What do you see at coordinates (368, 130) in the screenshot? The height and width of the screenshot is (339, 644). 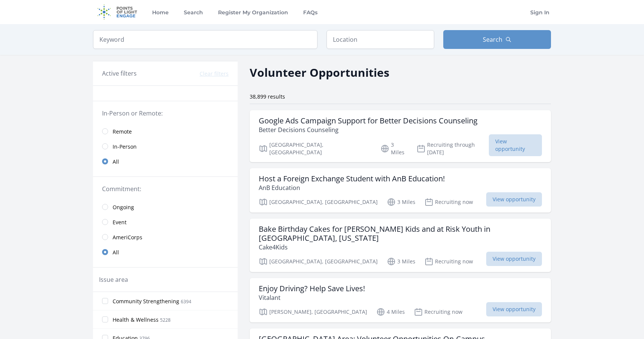 I see `p: Better Decisions Counseling` at bounding box center [368, 130].